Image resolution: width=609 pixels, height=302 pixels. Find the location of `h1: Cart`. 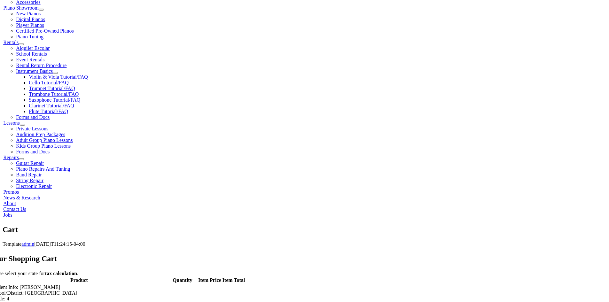

h1: Cart is located at coordinates (304, 230).